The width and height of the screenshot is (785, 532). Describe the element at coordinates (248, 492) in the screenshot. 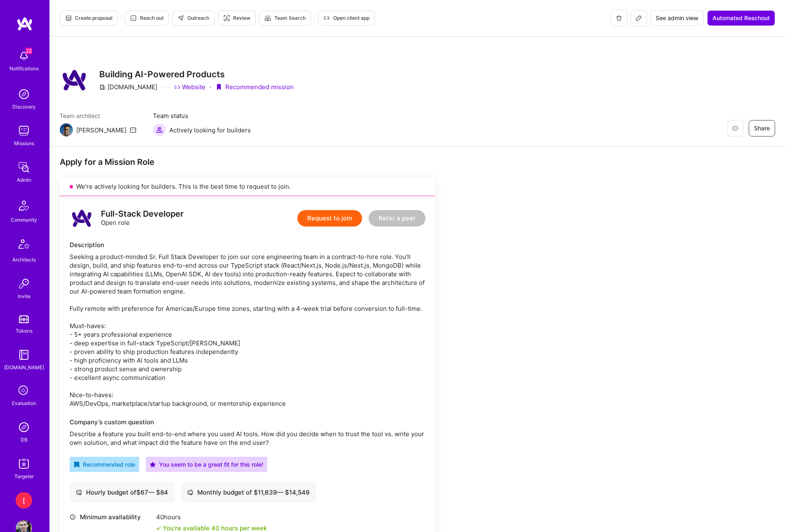

I see `div: Monthly budget of $ 11,639 — $ 14,549` at that location.